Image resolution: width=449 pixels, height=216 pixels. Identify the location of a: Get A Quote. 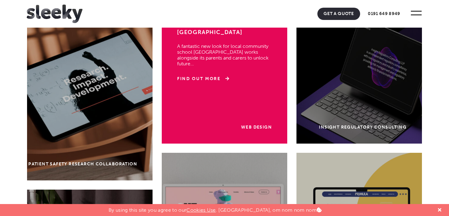
(338, 14).